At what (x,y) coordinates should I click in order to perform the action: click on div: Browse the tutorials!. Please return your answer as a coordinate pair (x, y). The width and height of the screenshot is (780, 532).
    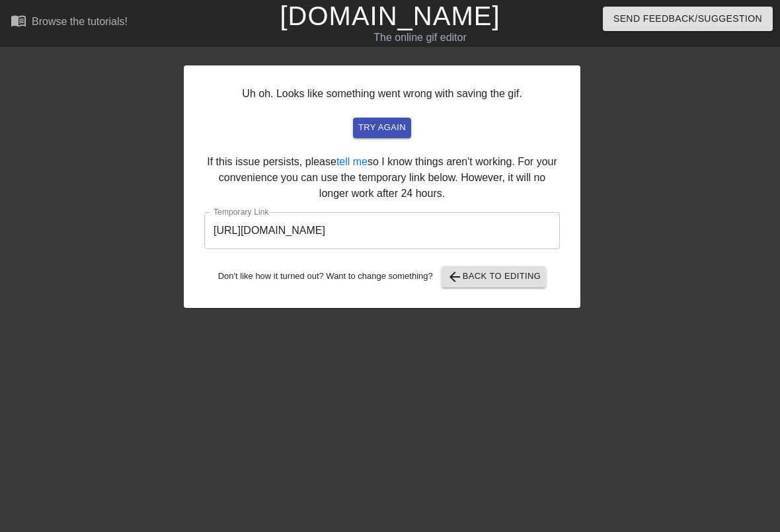
    Looking at the image, I should click on (79, 21).